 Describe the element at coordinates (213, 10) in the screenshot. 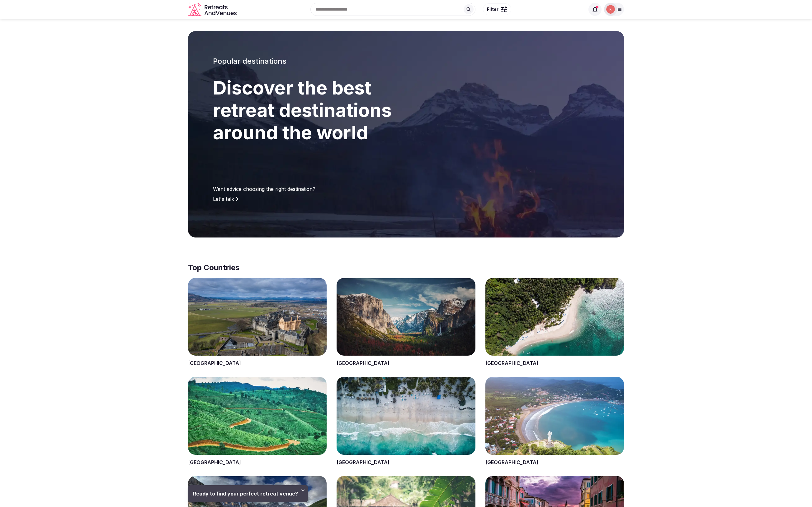

I see `svg: Retreats and Venues company logo` at that location.